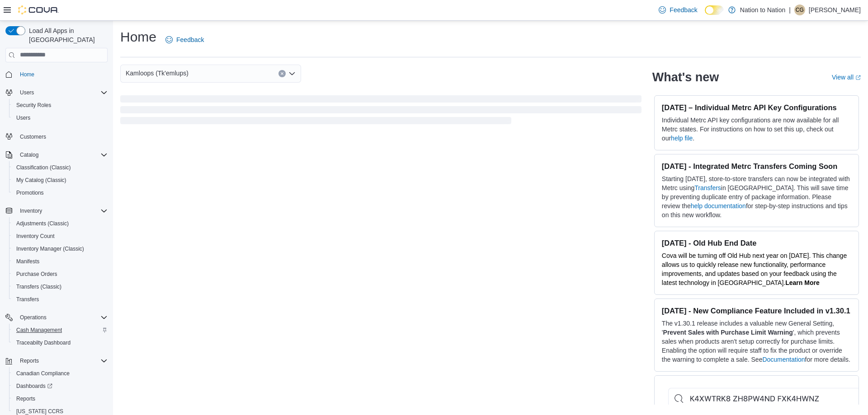 Image resolution: width=868 pixels, height=415 pixels. Describe the element at coordinates (802, 282) in the screenshot. I see `strong: Learn More` at that location.